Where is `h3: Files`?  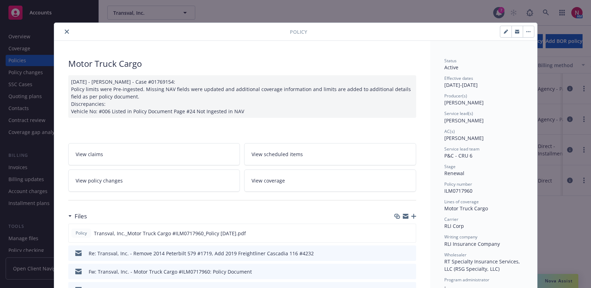 h3: Files is located at coordinates (81, 216).